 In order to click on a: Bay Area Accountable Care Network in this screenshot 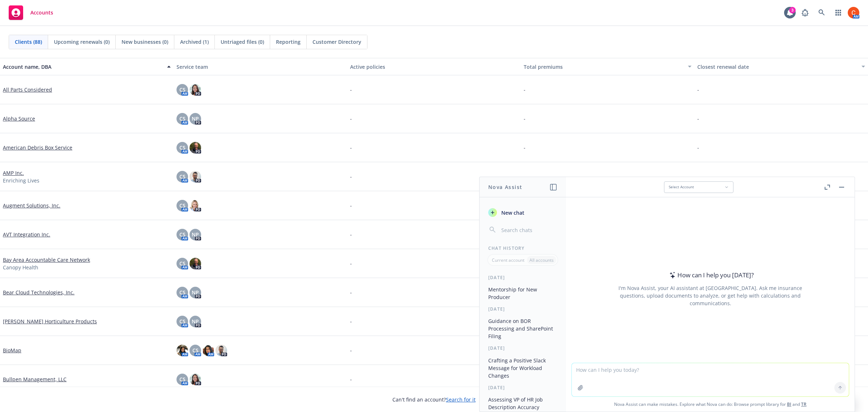, I will do `click(46, 259)`.